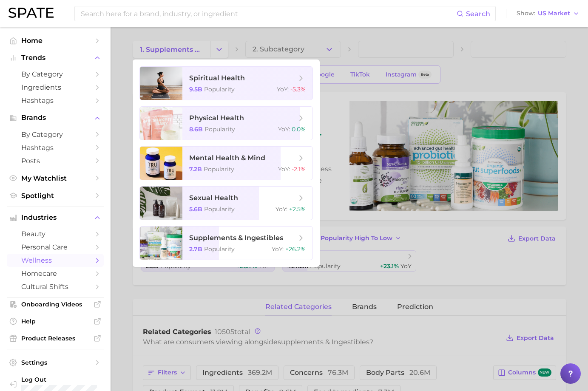 The width and height of the screenshot is (588, 391). Describe the element at coordinates (236, 237) in the screenshot. I see `span: supplements & ingestibles` at that location.